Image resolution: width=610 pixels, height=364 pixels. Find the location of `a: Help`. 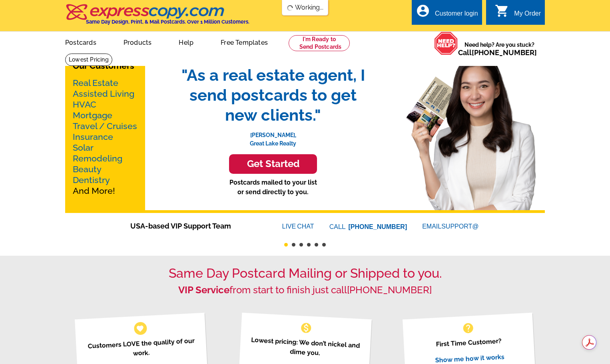

a: Help is located at coordinates (186, 42).